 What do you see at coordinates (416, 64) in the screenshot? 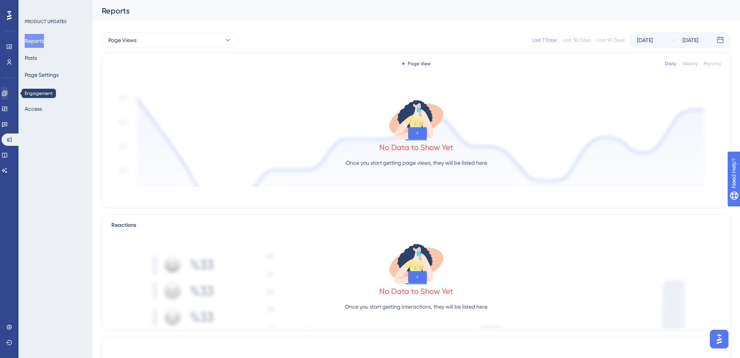
I see `div: Page View` at bounding box center [416, 64].